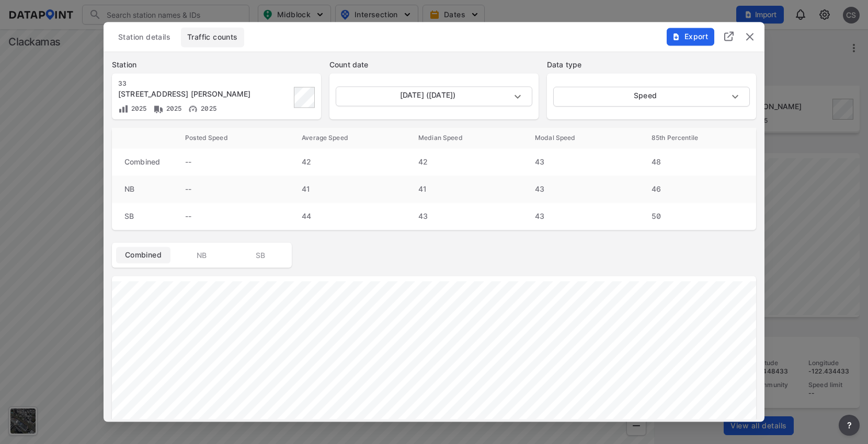 The image size is (868, 444). What do you see at coordinates (581, 138) in the screenshot?
I see `th: Modal Speed` at bounding box center [581, 138].